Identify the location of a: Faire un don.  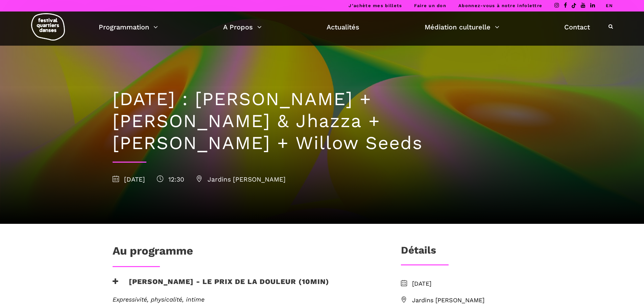
(430, 6).